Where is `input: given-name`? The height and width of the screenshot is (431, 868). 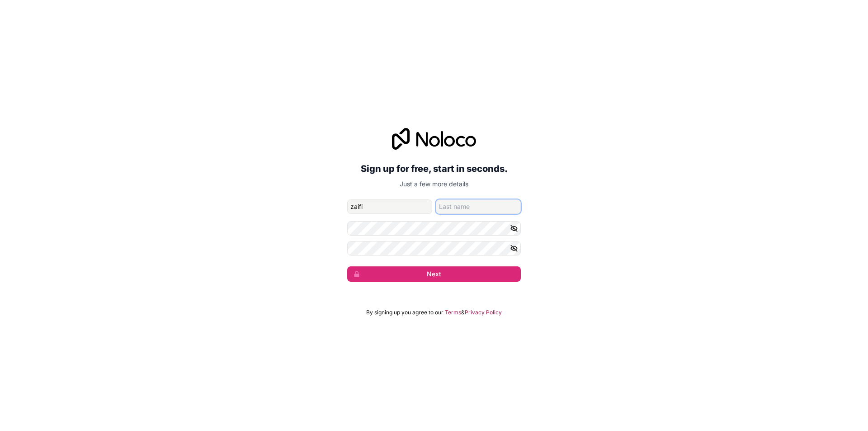 input: given-name is located at coordinates (389, 206).